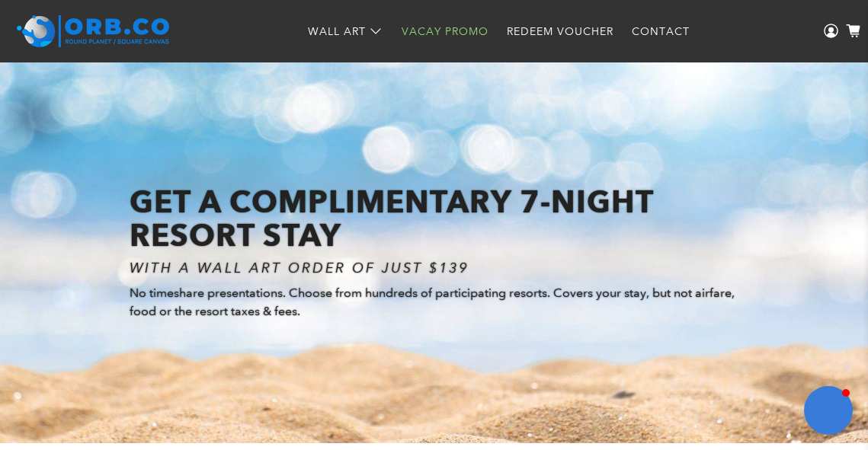 This screenshot has height=450, width=868. Describe the element at coordinates (560, 31) in the screenshot. I see `a: Redeem Voucher` at that location.